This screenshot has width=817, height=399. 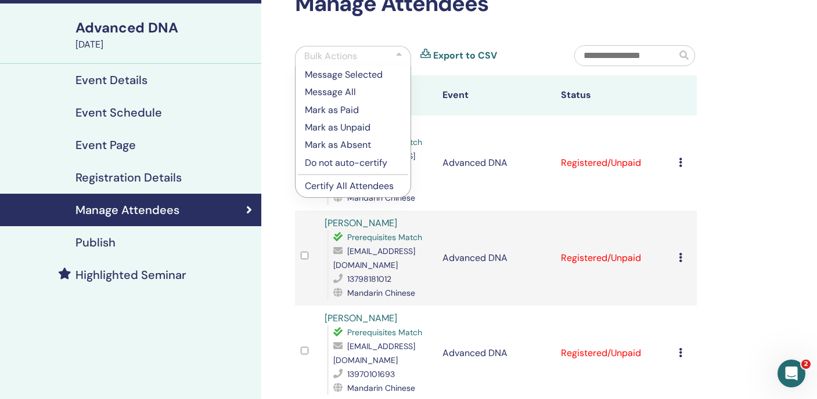 I want to click on h4: Event Details, so click(x=111, y=80).